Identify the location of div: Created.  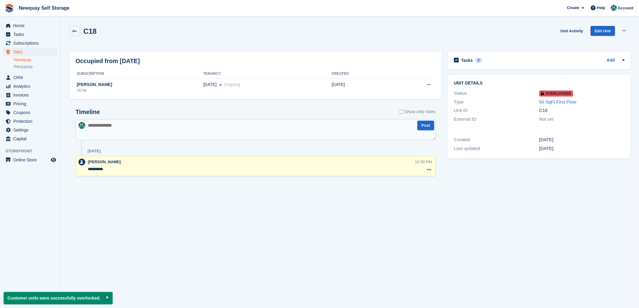
(497, 140).